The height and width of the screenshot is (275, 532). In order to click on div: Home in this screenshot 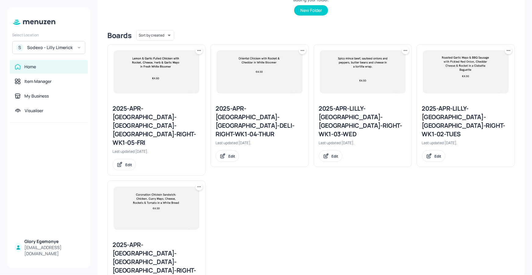, I will do `click(30, 67)`.